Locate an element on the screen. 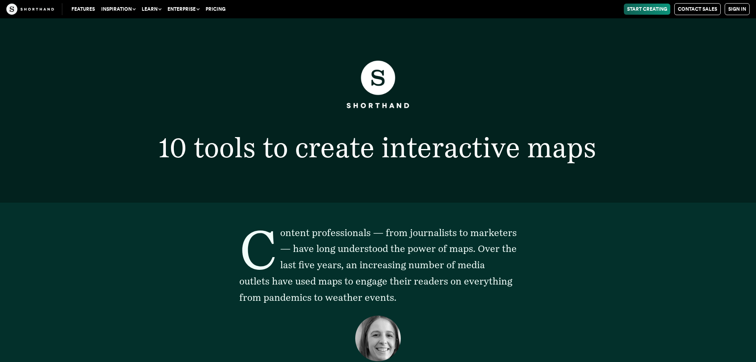  a: Features is located at coordinates (83, 9).